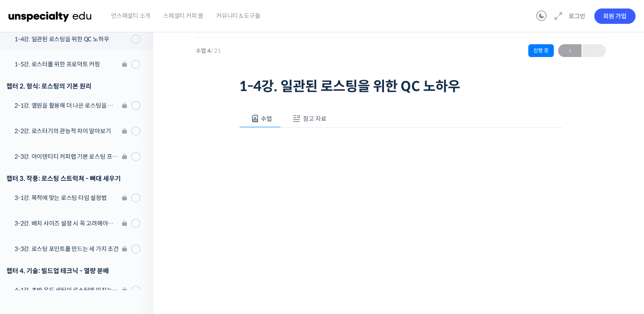 The width and height of the screenshot is (644, 314). What do you see at coordinates (137, 260) in the screenshot?
I see `span: 설정` at bounding box center [137, 260].